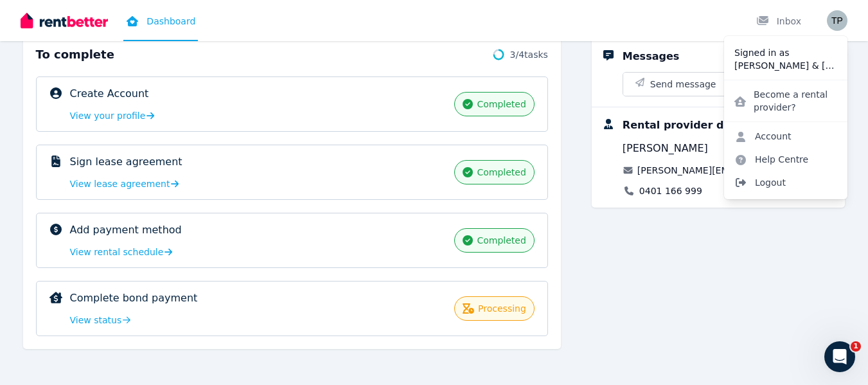 Image resolution: width=868 pixels, height=385 pixels. I want to click on a: Help Centre, so click(771, 159).